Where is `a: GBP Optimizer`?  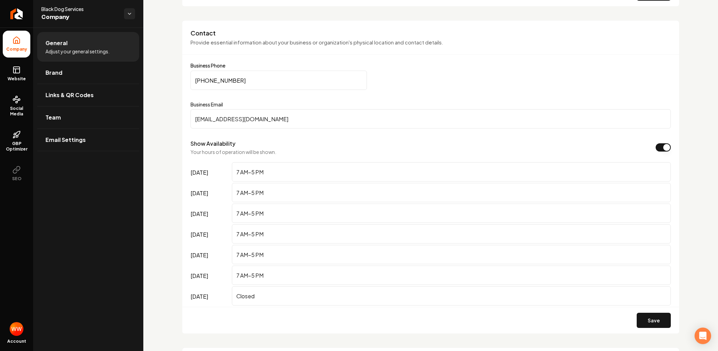 a: GBP Optimizer is located at coordinates (17, 141).